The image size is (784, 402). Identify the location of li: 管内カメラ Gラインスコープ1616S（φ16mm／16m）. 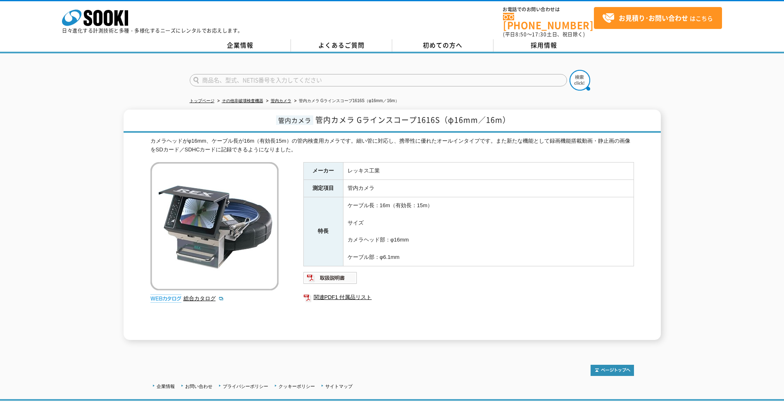
(346, 101).